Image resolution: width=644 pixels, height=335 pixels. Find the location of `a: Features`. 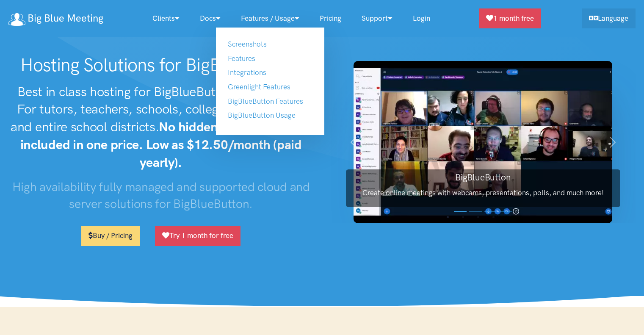

a: Features is located at coordinates (241, 58).